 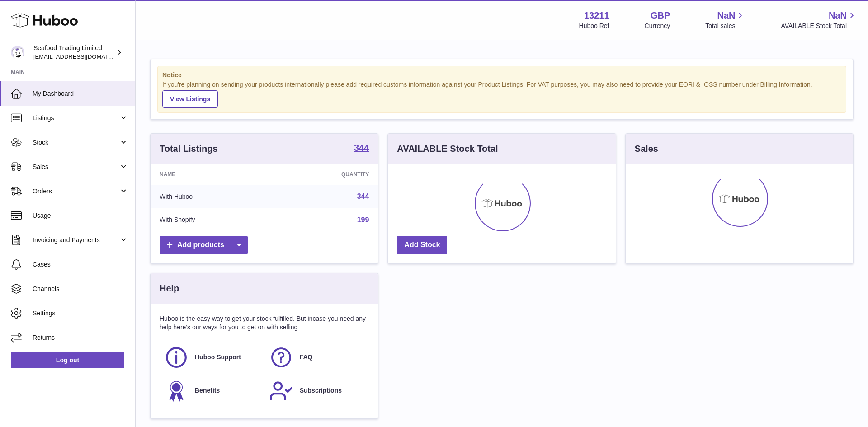 What do you see at coordinates (81, 313) in the screenshot?
I see `span: Settings` at bounding box center [81, 313].